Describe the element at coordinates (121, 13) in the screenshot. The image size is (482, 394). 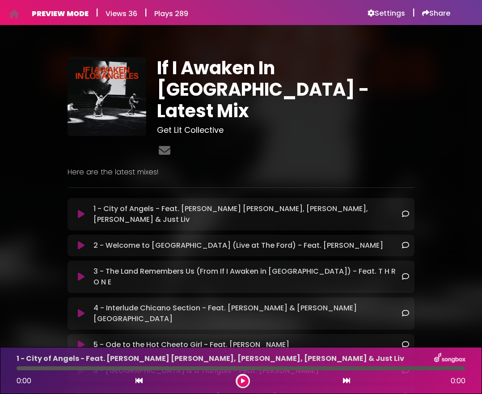
I see `h6: Views 36` at that location.